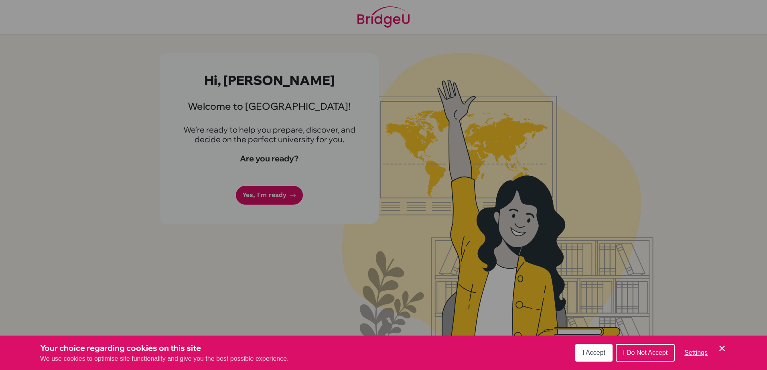 The width and height of the screenshot is (767, 370). Describe the element at coordinates (164, 359) in the screenshot. I see `p: We use cookies to optimise site functionality and give you the best possible experience.` at that location.